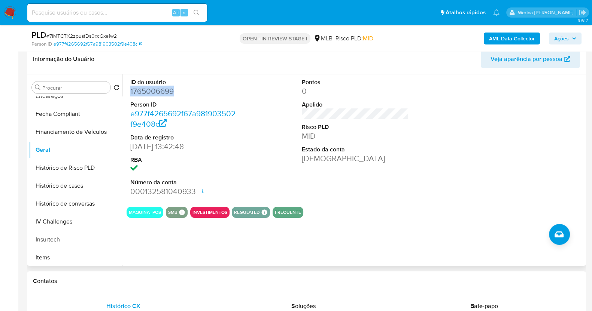  Describe the element at coordinates (75, 88) in the screenshot. I see `input: Procurar` at that location.